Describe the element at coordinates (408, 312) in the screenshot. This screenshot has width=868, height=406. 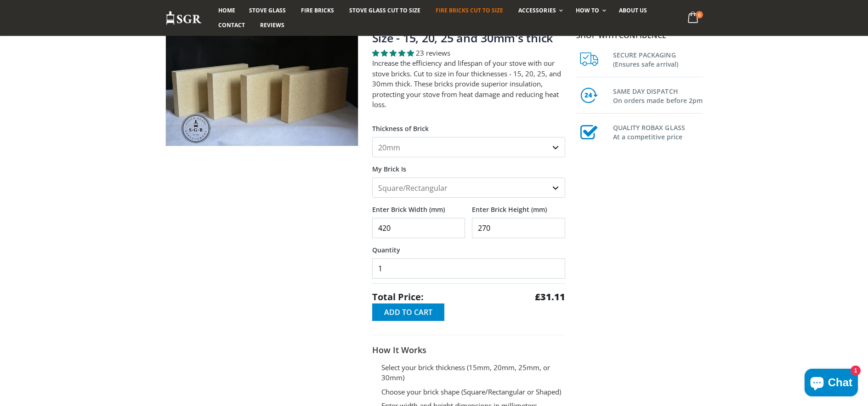
I see `span: Add to Cart` at that location.